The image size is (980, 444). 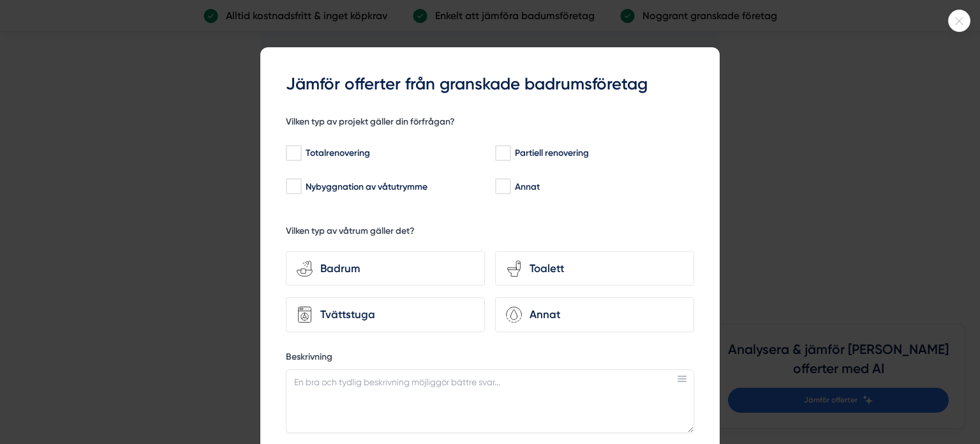 I want to click on h5: Vilken typ av projekt gäller din förfrågan?, so click(x=370, y=124).